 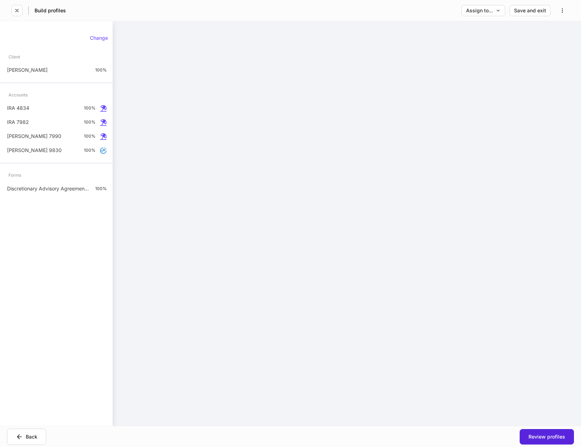 What do you see at coordinates (18, 95) in the screenshot?
I see `div: Accounts` at bounding box center [18, 95].